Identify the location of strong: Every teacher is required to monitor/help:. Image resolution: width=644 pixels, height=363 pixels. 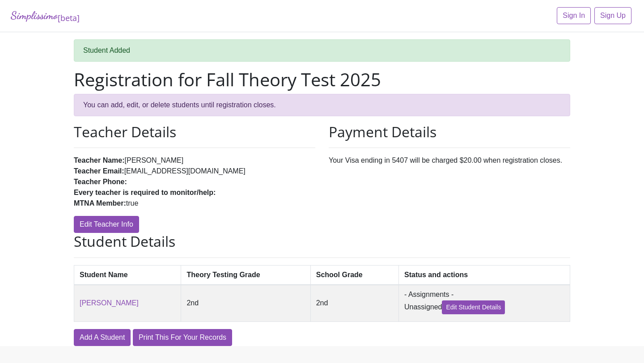
(144, 192).